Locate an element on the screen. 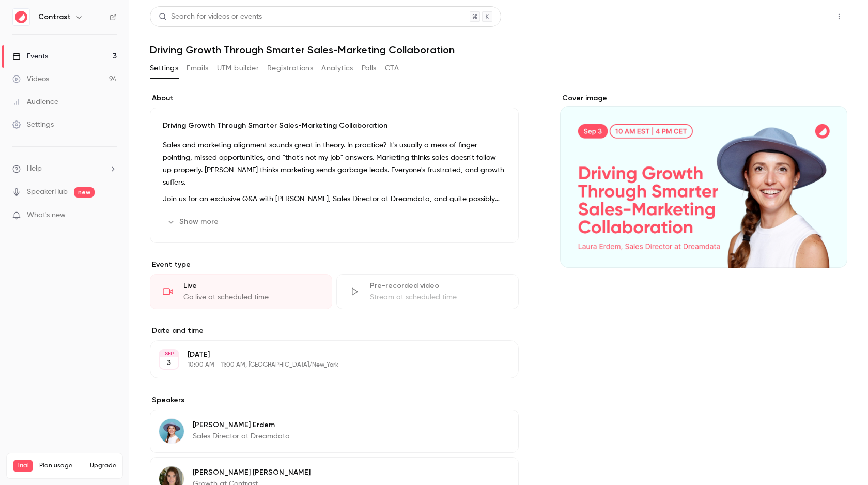 This screenshot has width=868, height=485. h6: Contrast is located at coordinates (54, 17).